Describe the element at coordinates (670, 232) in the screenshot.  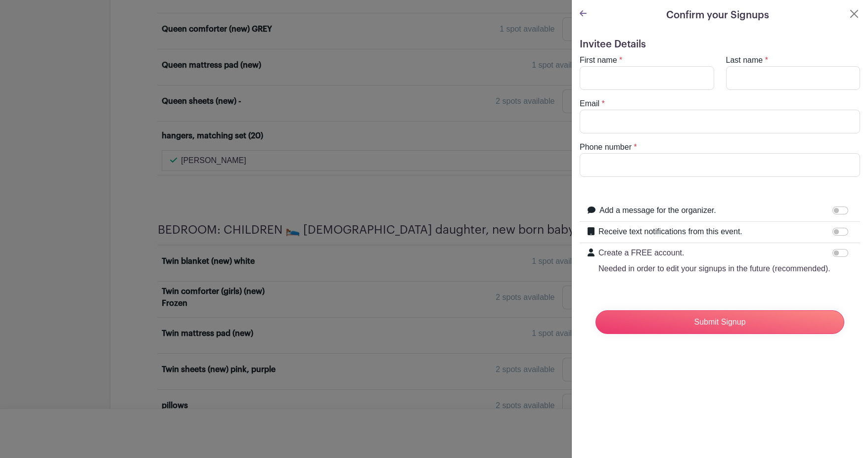
I see `label: Receive text notifications from this event.` at that location.